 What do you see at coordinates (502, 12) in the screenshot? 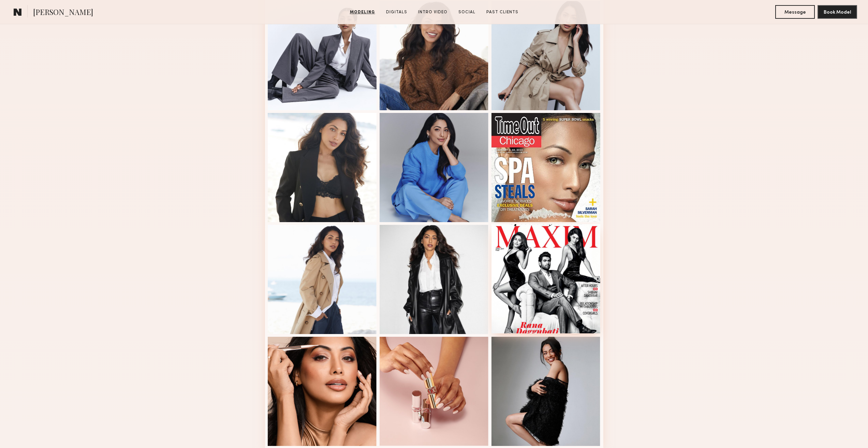
I see `a: Past Clients` at bounding box center [502, 12].